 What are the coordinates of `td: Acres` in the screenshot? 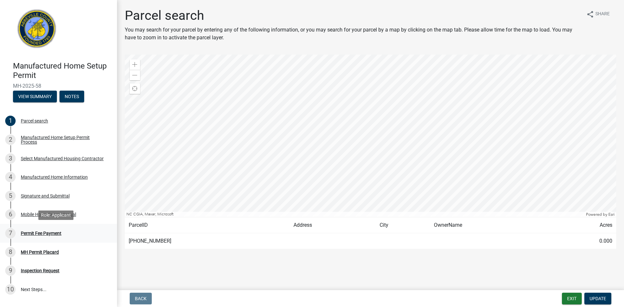 It's located at (582, 225).